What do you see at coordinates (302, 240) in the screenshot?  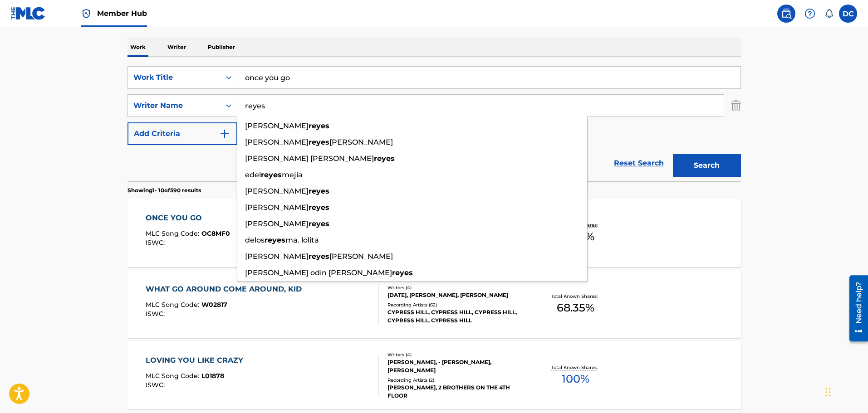 I see `span: ma. lolita` at bounding box center [302, 240].